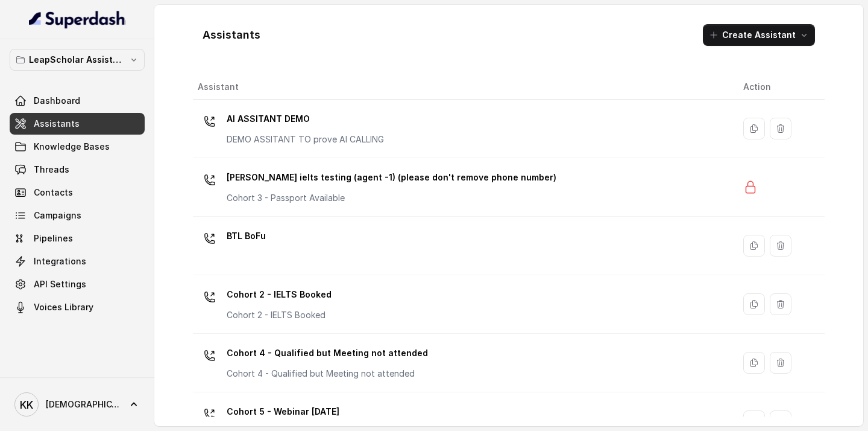 The width and height of the screenshot is (868, 431). Describe the element at coordinates (57, 123) in the screenshot. I see `span: Assistants` at that location.